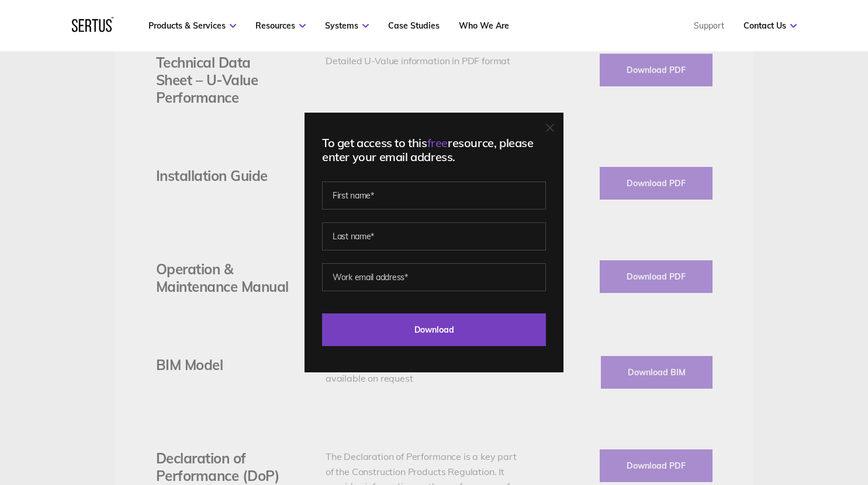  I want to click on div: To get access to this resource, please enter your email address., so click(434, 150).